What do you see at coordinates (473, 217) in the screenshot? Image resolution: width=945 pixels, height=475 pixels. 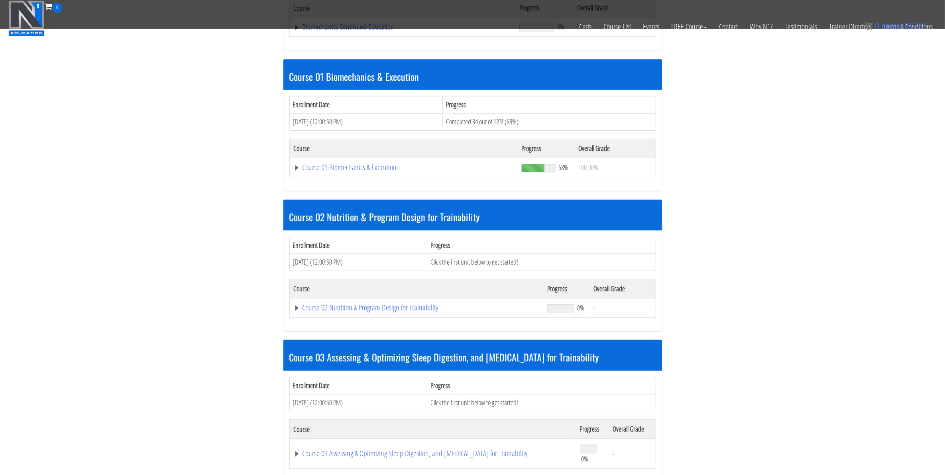 I see `h3: Course 02 Nutrition & Program Design for Trainability` at bounding box center [473, 217].